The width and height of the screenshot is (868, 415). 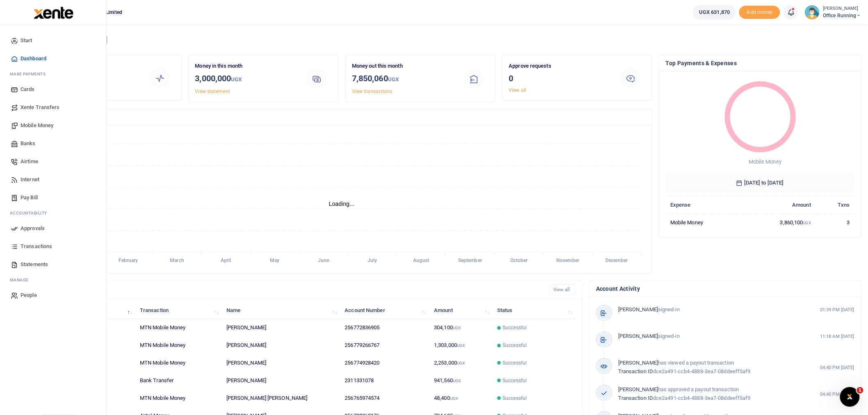 I want to click on li: Wallet ballance, so click(x=714, y=12).